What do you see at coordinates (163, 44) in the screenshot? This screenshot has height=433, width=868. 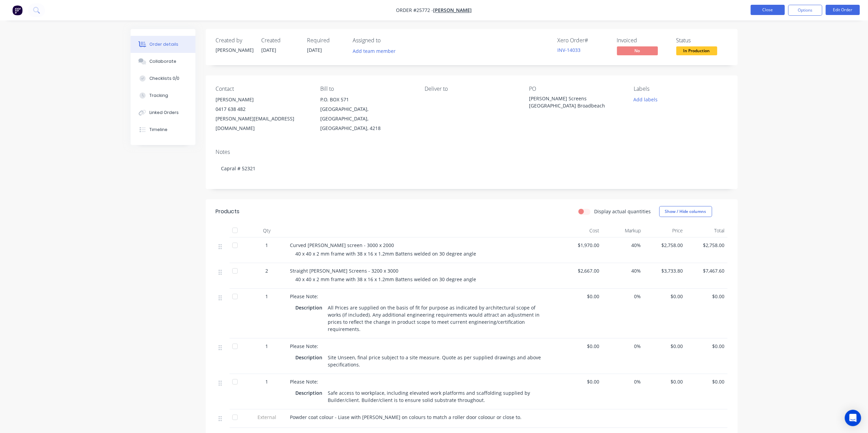 I see `button: Order details` at bounding box center [163, 44].